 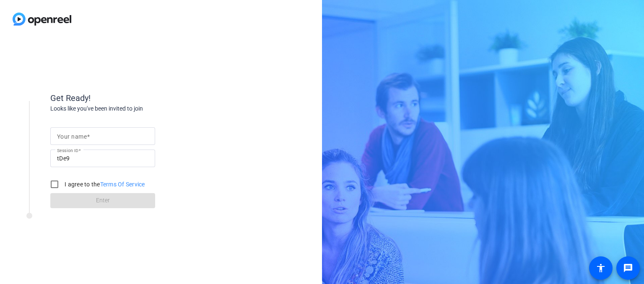 I want to click on mat-label: Session ID, so click(x=67, y=150).